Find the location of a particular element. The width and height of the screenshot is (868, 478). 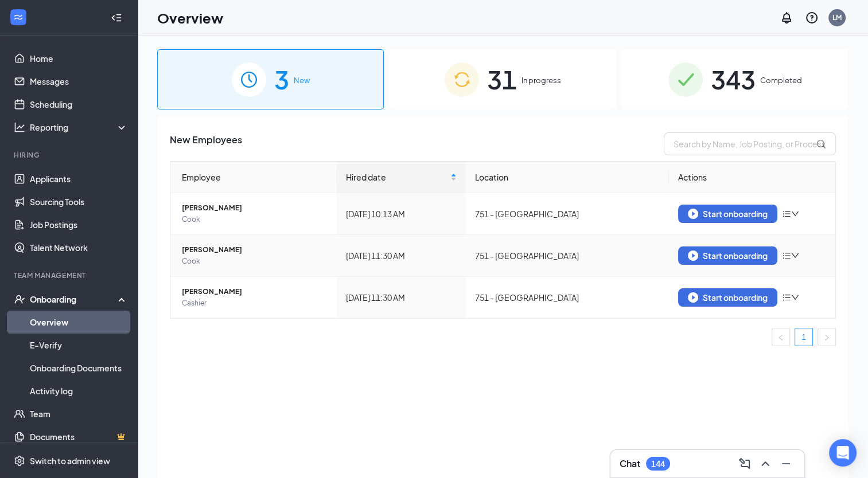

svg: WorkstreamLogo is located at coordinates (18, 17).